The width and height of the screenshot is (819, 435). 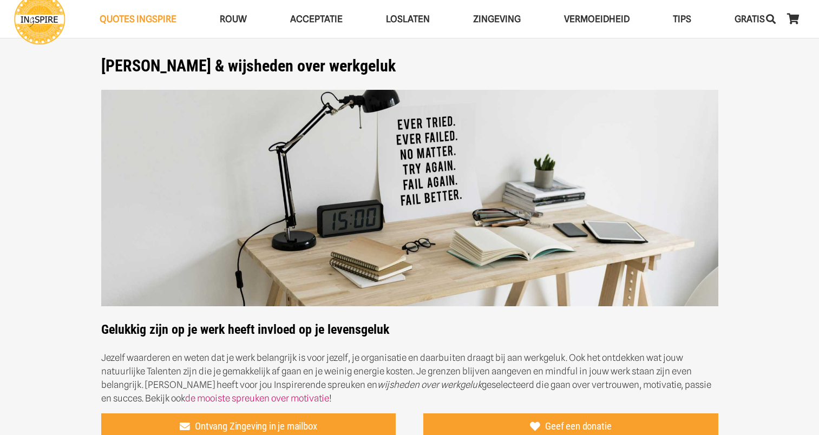 What do you see at coordinates (429, 385) in the screenshot?
I see `em: wijsheden over werkgeluk` at bounding box center [429, 385].